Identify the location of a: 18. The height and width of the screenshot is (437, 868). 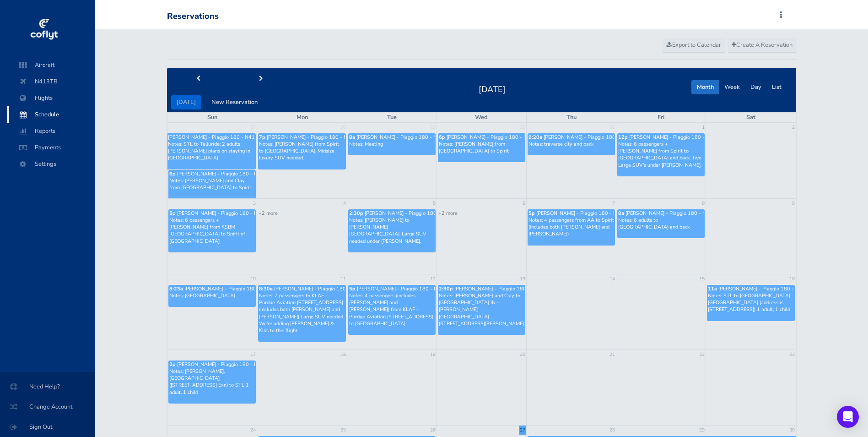
(343, 355).